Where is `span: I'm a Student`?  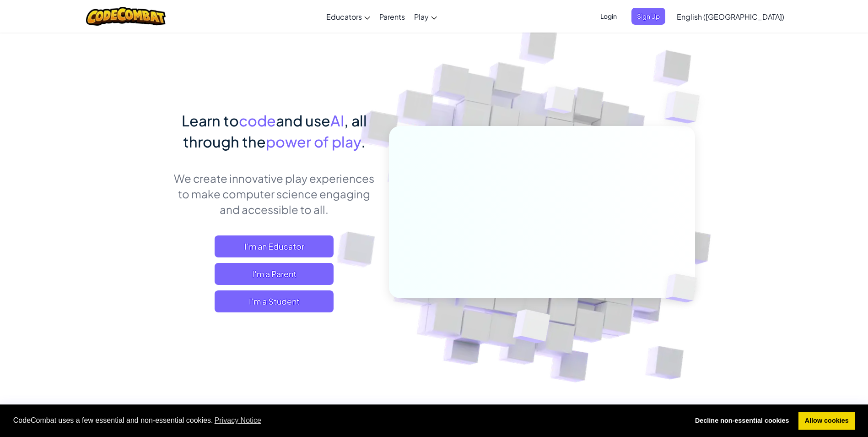
span: I'm a Student is located at coordinates (274, 301).